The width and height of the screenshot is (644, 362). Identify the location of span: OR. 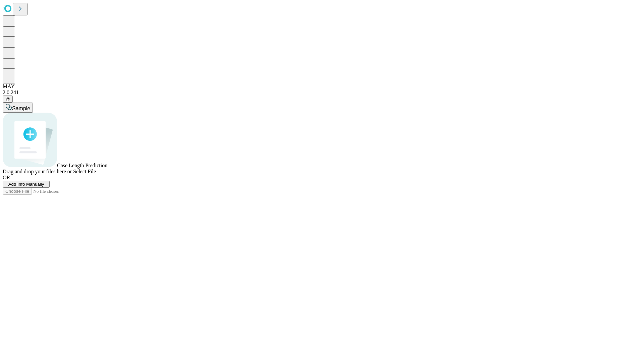
(6, 177).